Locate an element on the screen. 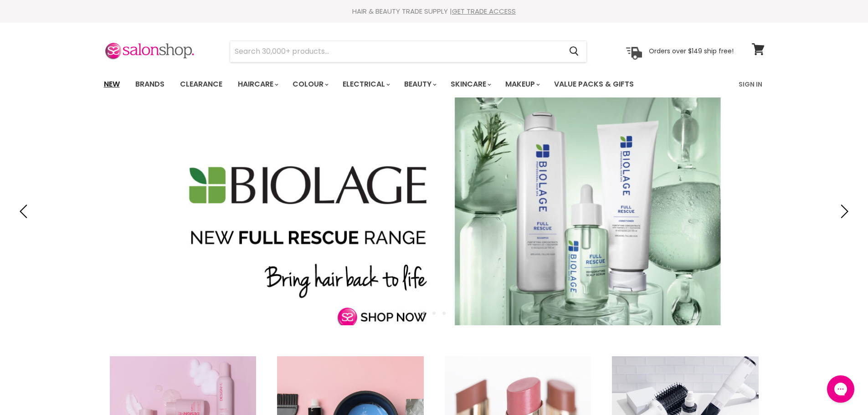  nav: Main is located at coordinates (434, 84).